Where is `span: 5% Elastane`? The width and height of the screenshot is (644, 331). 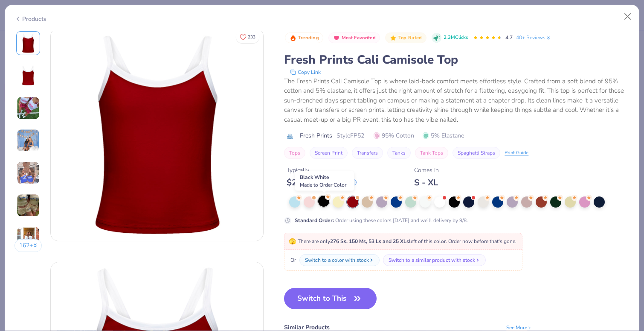
span: 5% Elastane is located at coordinates (443, 136).